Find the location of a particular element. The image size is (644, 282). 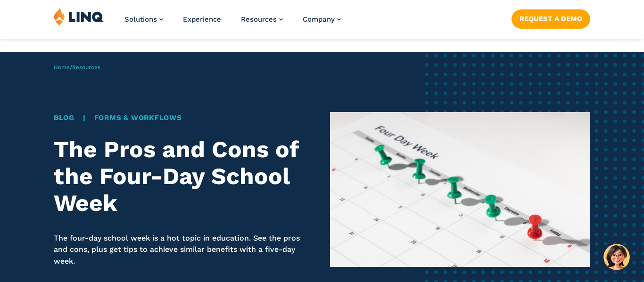

p: The four-day school week is a hot topic in education. See the pros and cons, plus get tips to ach... is located at coordinates (184, 249).